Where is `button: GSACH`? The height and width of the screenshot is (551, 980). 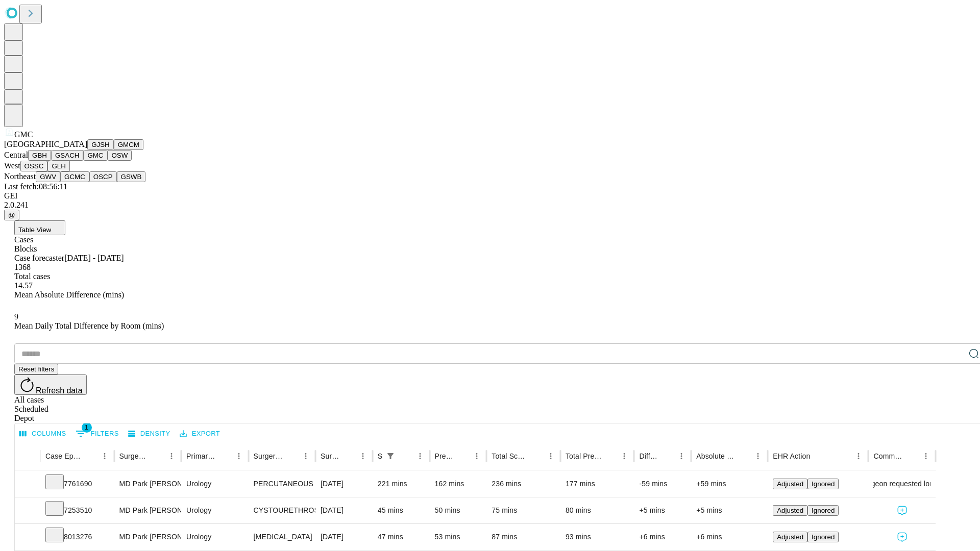 button: GSACH is located at coordinates (67, 155).